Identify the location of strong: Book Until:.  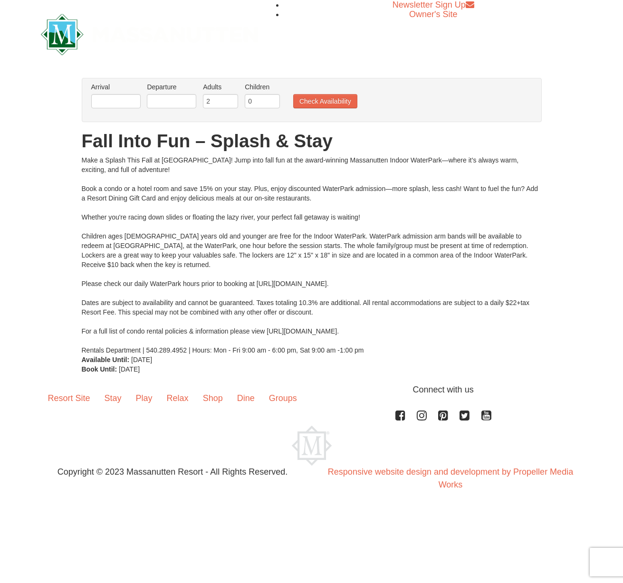
(99, 369).